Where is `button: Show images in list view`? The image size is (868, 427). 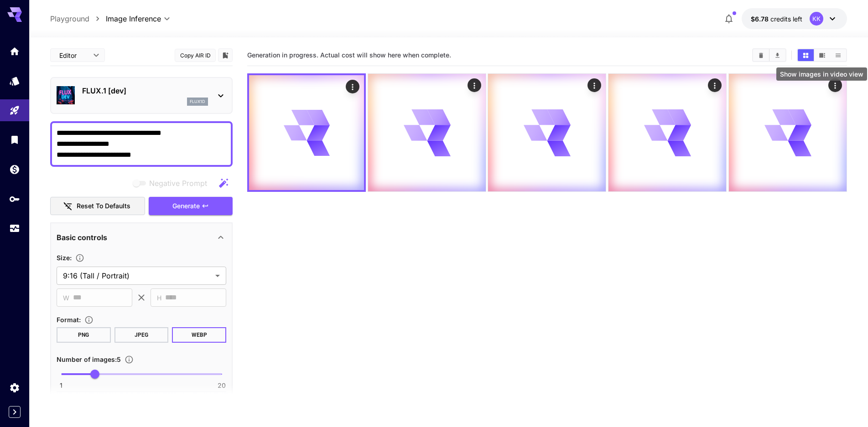
button: Show images in list view is located at coordinates (838, 55).